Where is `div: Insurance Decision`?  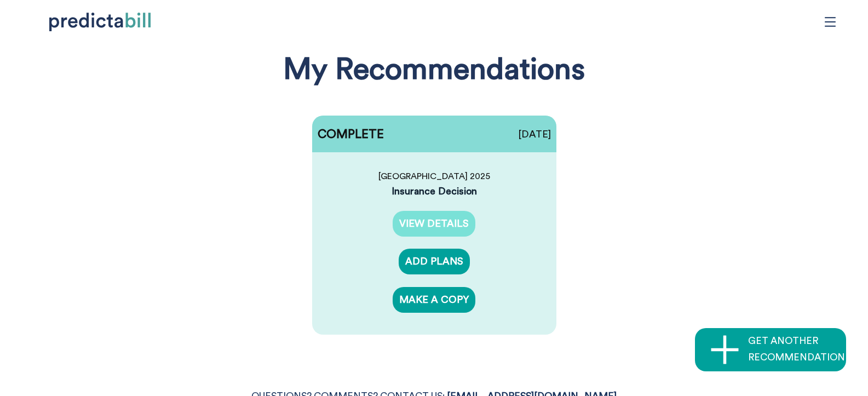
div: Insurance Decision is located at coordinates (434, 191).